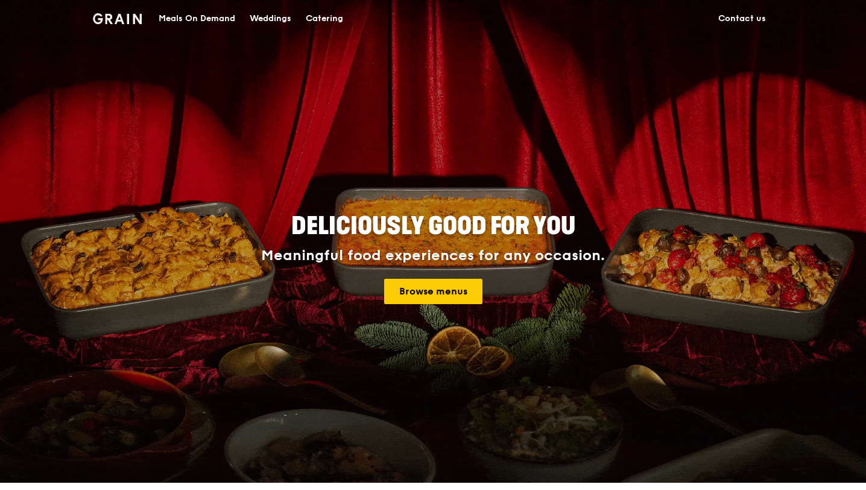 This screenshot has height=490, width=866. Describe the element at coordinates (117, 19) in the screenshot. I see `img: Grain` at that location.